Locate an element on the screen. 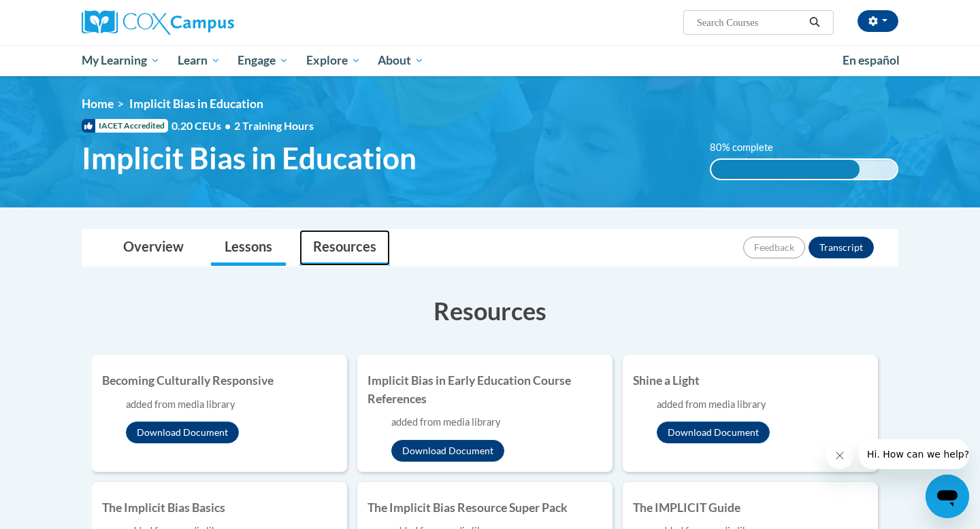 This screenshot has width=980, height=529. a: Lessons is located at coordinates (248, 247).